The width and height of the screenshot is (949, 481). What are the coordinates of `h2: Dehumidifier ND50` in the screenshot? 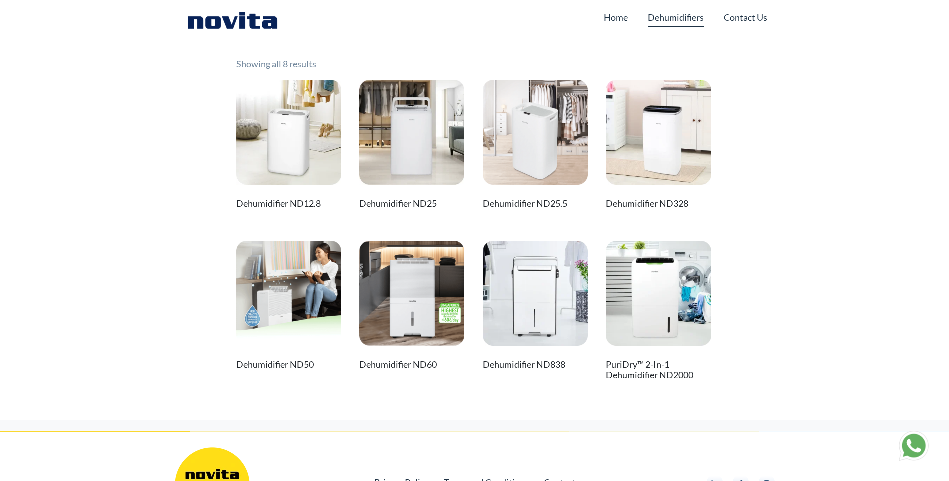 It's located at (289, 365).